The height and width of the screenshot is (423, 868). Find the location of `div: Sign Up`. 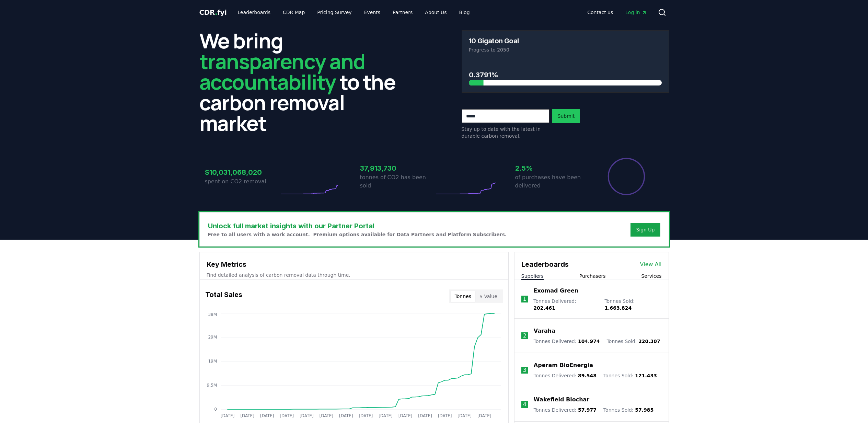

div: Sign Up is located at coordinates (645, 230).